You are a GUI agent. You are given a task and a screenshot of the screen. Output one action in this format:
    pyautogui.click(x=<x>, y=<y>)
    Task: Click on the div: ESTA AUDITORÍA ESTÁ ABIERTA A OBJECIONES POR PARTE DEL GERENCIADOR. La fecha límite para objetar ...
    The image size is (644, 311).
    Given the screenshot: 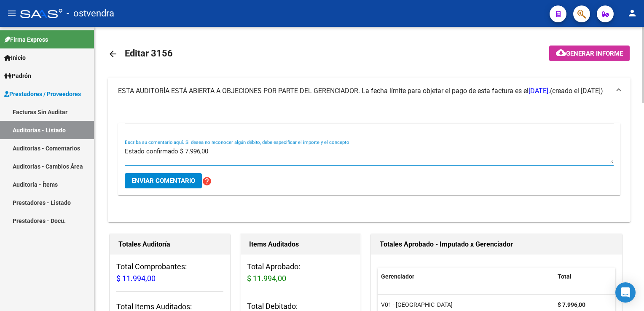 What is the action you would take?
    pyautogui.click(x=369, y=163)
    